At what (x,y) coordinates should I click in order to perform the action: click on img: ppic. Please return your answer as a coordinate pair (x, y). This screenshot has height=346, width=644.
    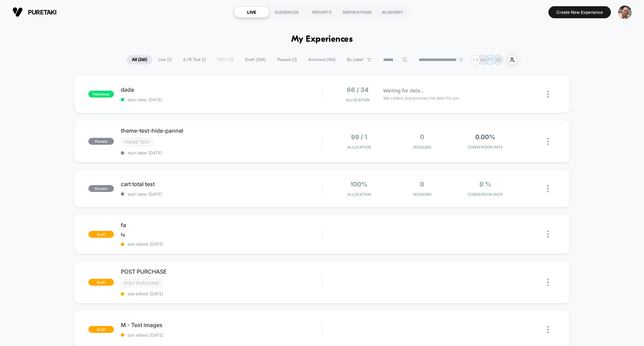
    Looking at the image, I should click on (625, 12).